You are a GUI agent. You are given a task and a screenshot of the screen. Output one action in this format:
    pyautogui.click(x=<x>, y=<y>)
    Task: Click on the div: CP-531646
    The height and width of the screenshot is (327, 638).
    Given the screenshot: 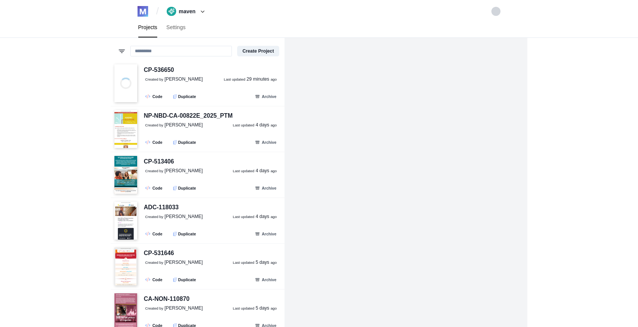 What is the action you would take?
    pyautogui.click(x=159, y=253)
    